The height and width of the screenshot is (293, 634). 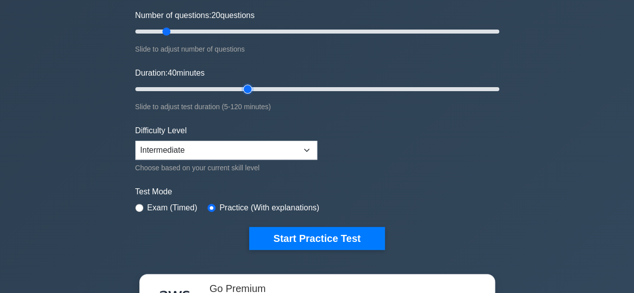 I want to click on label: Number of questions: questions, so click(x=195, y=16).